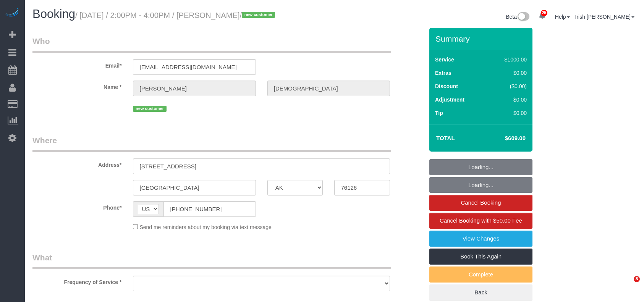 The height and width of the screenshot is (302, 644). Describe the element at coordinates (439, 113) in the screenshot. I see `label: Tip` at that location.